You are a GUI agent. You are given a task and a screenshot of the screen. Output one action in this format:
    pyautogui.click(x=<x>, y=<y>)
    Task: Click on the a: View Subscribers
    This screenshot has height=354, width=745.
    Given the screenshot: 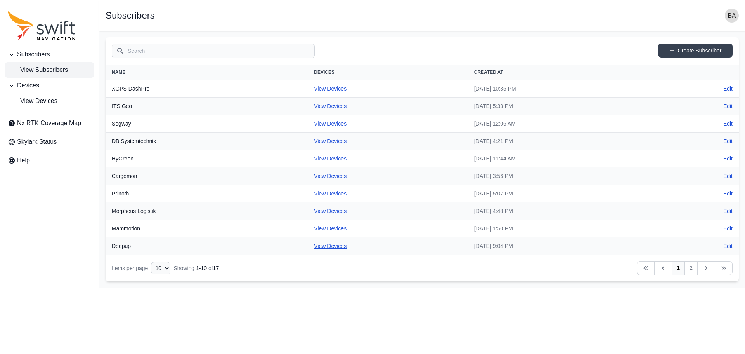 What is the action you would take?
    pyautogui.click(x=49, y=70)
    